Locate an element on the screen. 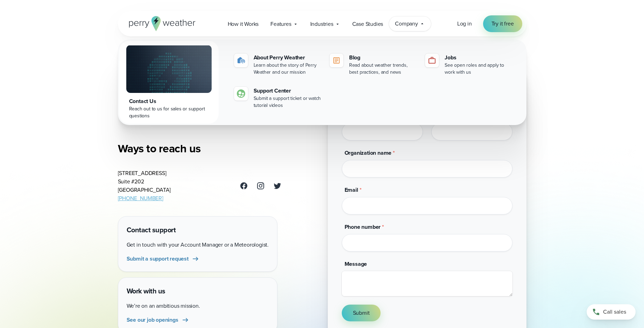 This screenshot has width=644, height=328. a: Try it free is located at coordinates (503, 23).